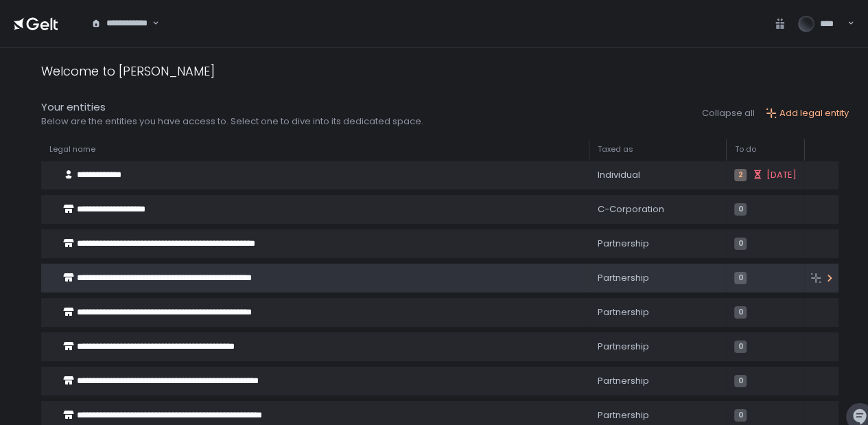  I want to click on div: Your entities, so click(232, 107).